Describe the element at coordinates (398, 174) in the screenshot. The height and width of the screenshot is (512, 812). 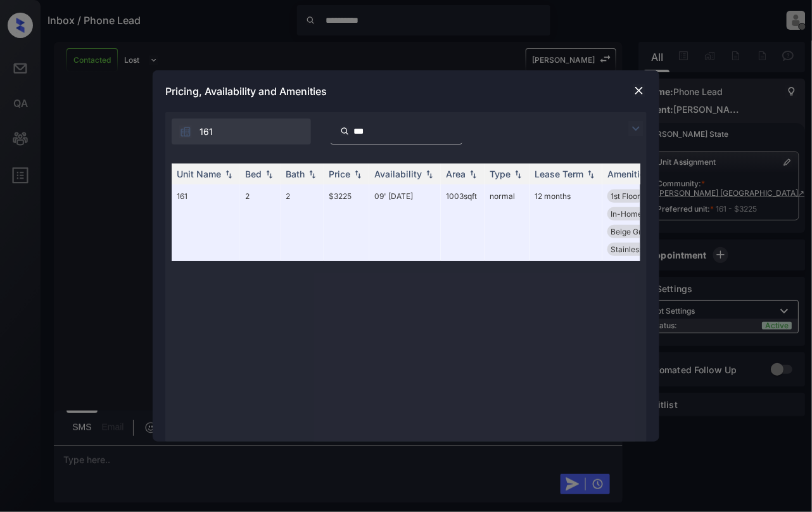
I see `div: Availability` at that location.